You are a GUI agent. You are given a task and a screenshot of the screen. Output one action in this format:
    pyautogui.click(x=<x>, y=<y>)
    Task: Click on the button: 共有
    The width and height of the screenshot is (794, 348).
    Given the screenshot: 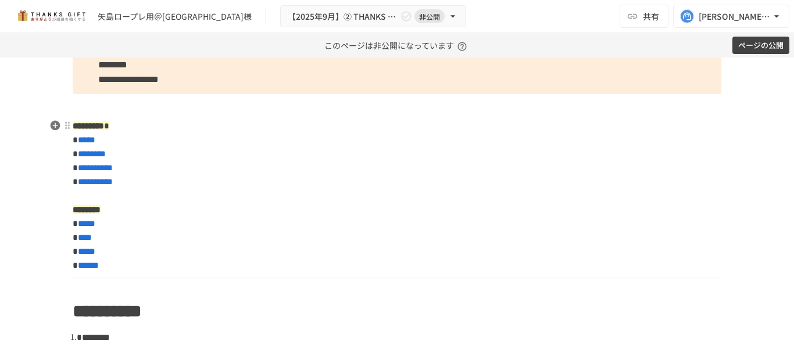 What is the action you would take?
    pyautogui.click(x=644, y=16)
    